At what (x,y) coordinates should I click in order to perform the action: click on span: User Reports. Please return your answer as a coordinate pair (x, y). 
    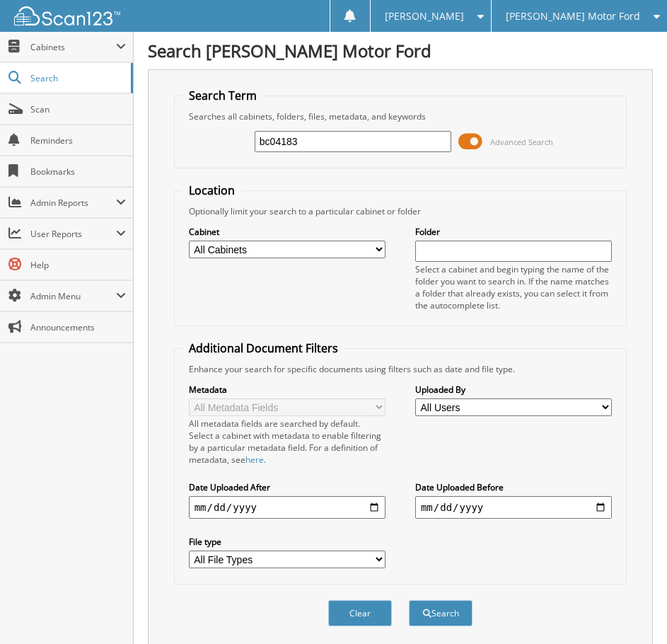
    Looking at the image, I should click on (73, 233).